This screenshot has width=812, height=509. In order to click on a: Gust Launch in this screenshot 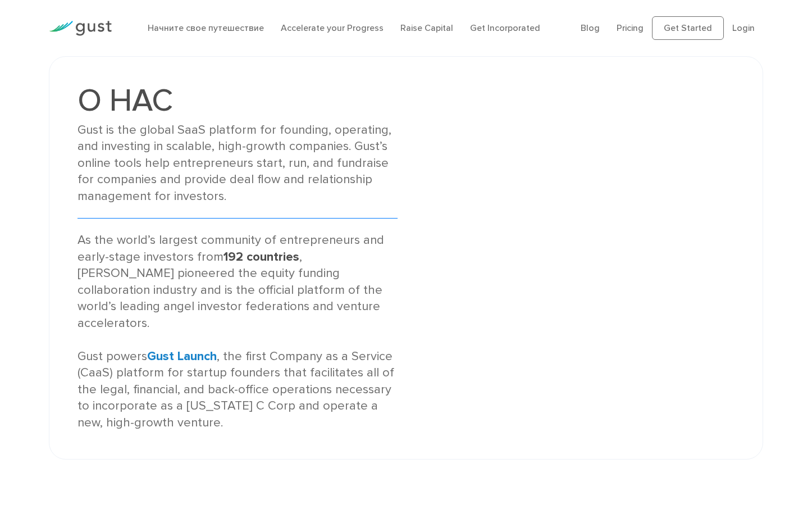, I will do `click(182, 356)`.